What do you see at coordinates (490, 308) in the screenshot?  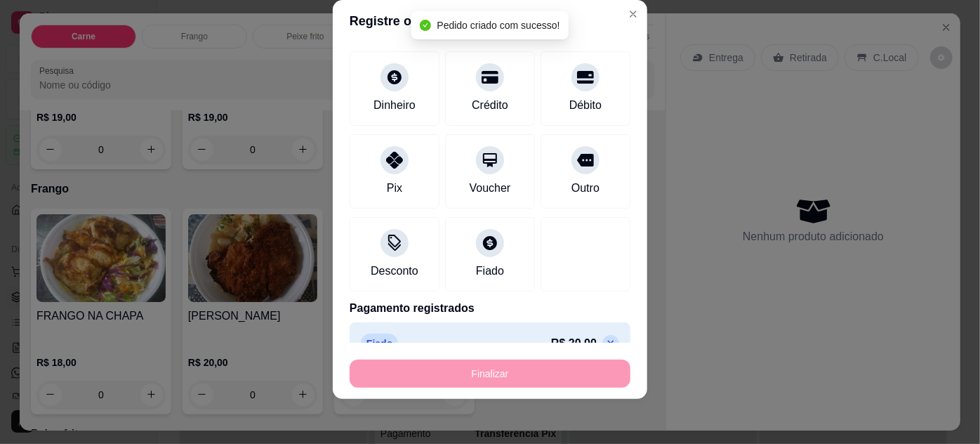 I see `p: Pagamento registrados` at bounding box center [490, 308].